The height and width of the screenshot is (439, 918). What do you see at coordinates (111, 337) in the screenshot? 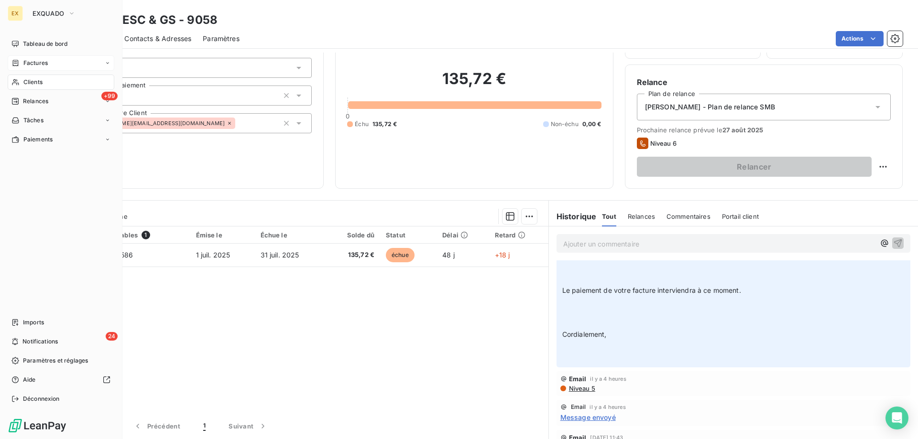
I see `span: 24` at bounding box center [111, 337].